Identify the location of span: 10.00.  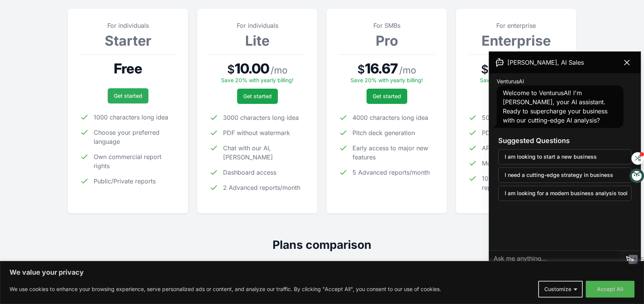
(252, 69).